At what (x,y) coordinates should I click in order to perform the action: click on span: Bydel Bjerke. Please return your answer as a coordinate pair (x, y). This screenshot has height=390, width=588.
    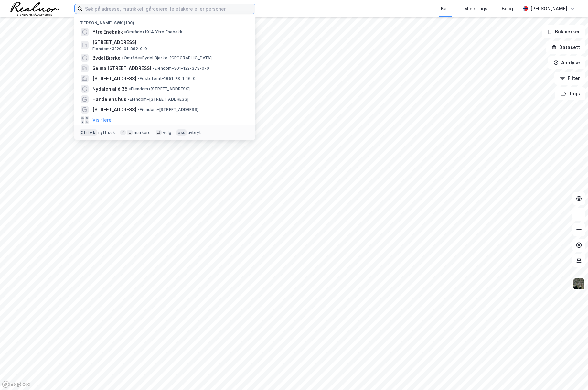
    Looking at the image, I should click on (107, 58).